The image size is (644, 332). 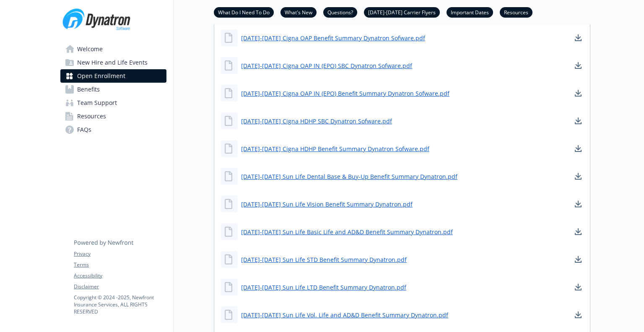 What do you see at coordinates (97, 103) in the screenshot?
I see `span: Team Support` at bounding box center [97, 103].